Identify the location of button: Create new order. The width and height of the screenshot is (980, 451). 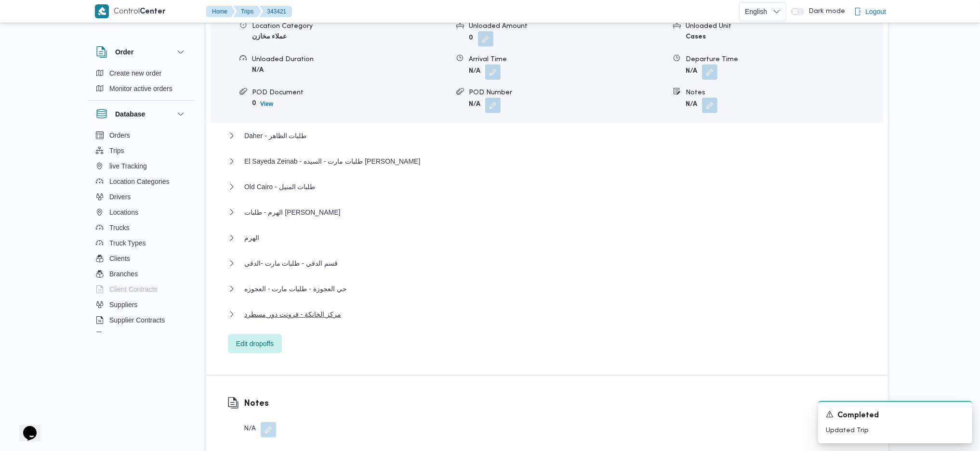
(141, 73).